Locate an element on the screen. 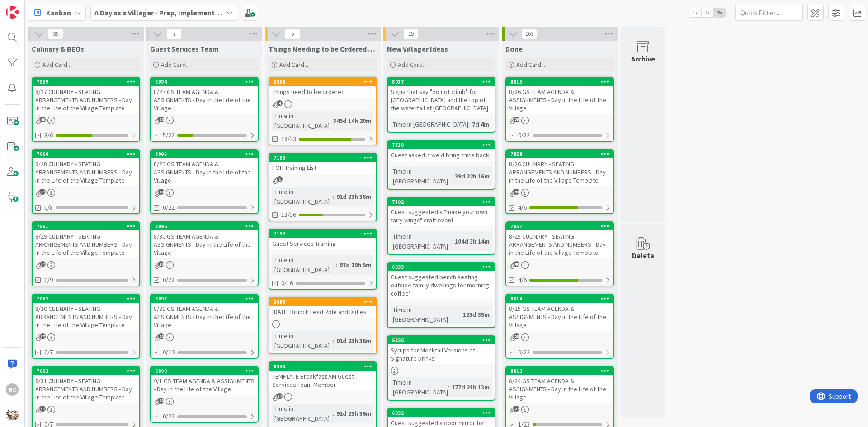  span: 27 is located at coordinates (517, 409).